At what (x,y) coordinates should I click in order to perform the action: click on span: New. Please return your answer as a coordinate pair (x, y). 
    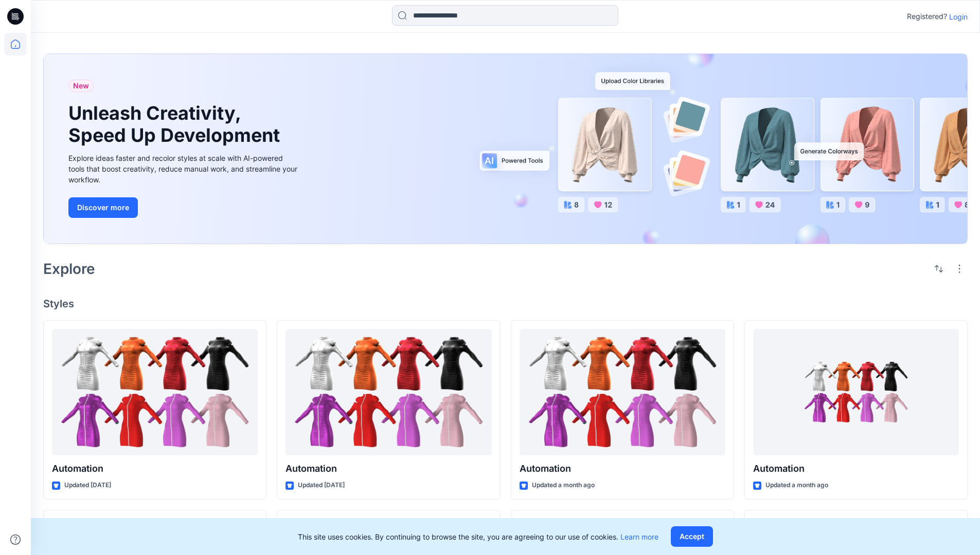
    Looking at the image, I should click on (81, 86).